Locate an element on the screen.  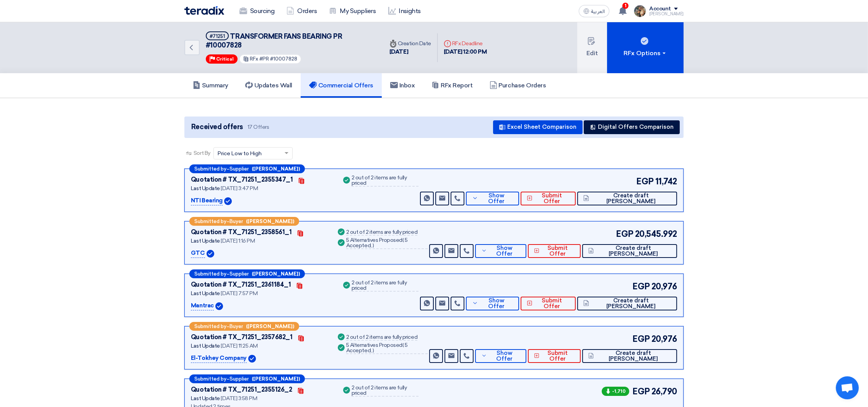
span: Critical is located at coordinates (225, 59).